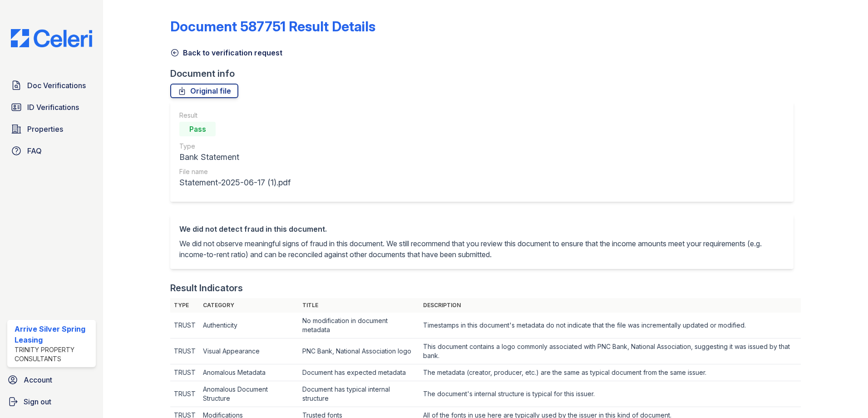 This screenshot has height=418, width=868. I want to click on div: Pass, so click(197, 129).